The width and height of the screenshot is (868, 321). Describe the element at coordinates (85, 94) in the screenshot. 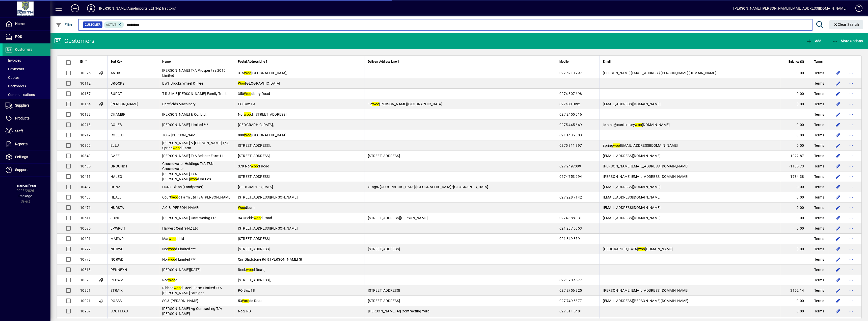

I see `span: 10137` at that location.